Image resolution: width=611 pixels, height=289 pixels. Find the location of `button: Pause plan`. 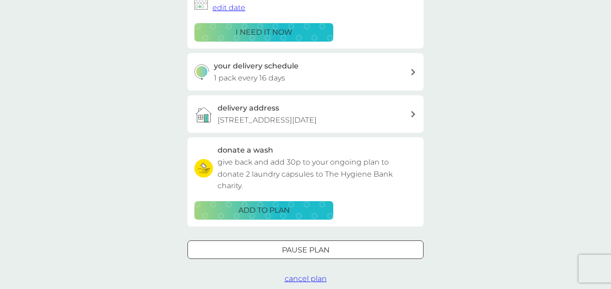

button: Pause plan is located at coordinates (305, 250).